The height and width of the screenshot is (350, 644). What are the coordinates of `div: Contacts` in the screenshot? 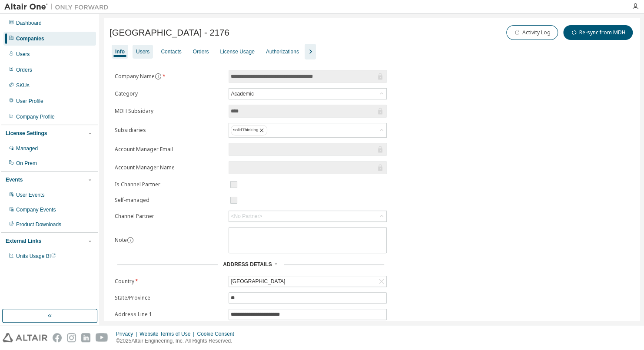 It's located at (171, 52).